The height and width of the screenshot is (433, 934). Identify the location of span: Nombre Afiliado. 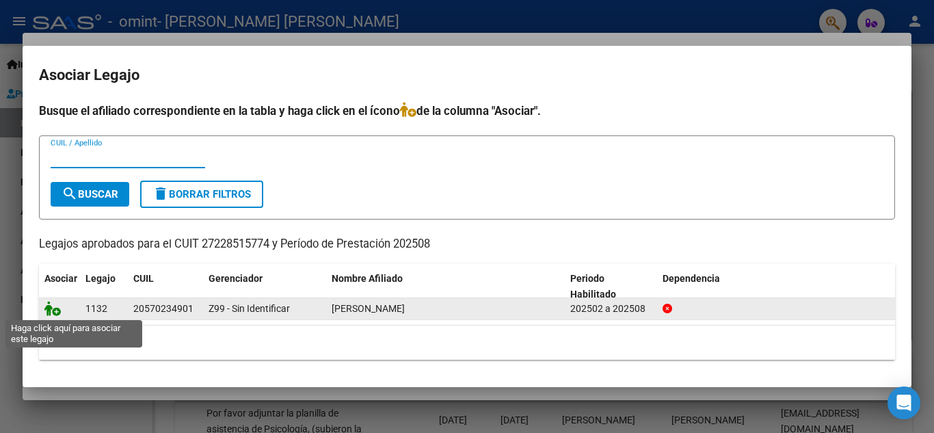
(367, 278).